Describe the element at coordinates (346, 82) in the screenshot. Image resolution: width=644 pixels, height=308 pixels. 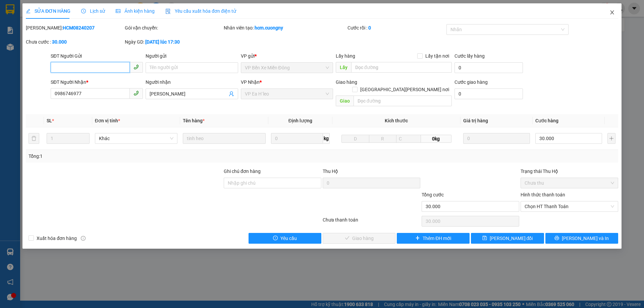
I see `span: Giao hàng` at that location.